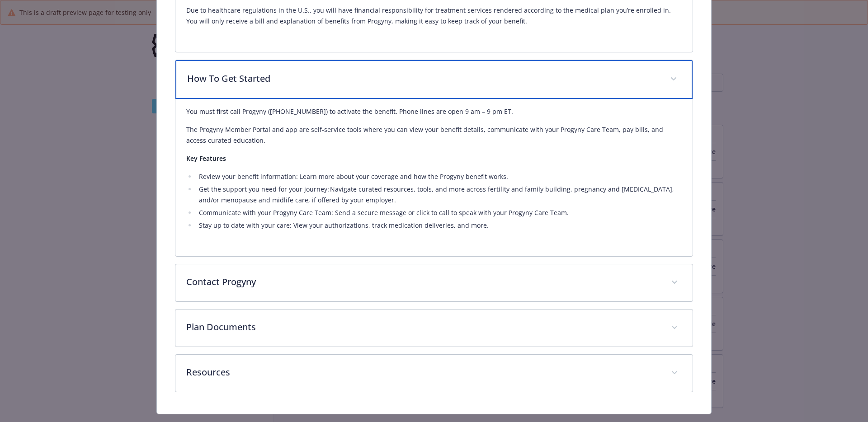 The height and width of the screenshot is (422, 868). What do you see at coordinates (423, 78) in the screenshot?
I see `p: How To Get Started` at bounding box center [423, 78].